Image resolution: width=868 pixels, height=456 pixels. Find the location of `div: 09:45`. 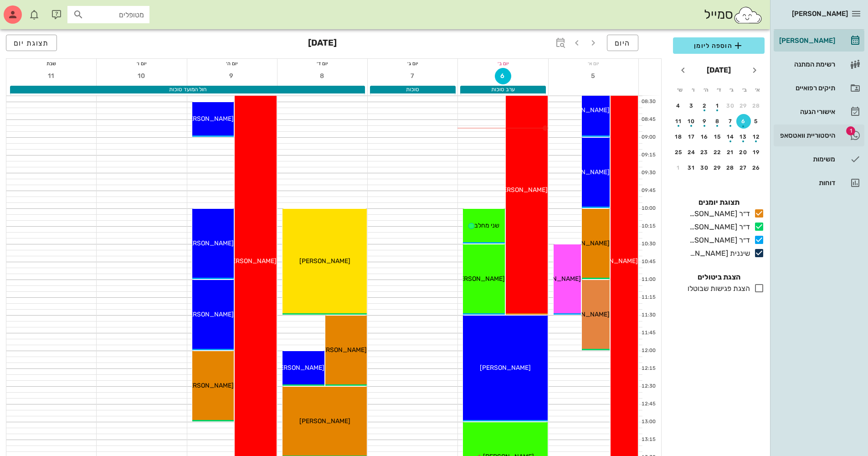

div: 09:45 is located at coordinates (648, 190).